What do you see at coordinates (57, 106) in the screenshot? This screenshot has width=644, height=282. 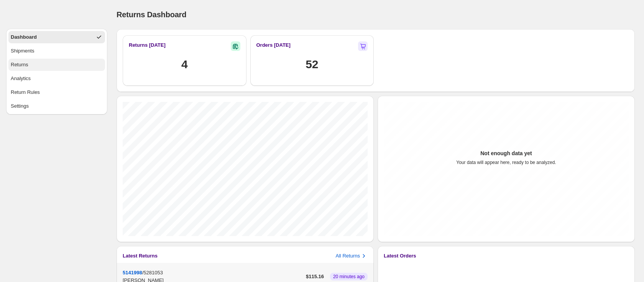 I see `button: Settings` at bounding box center [57, 106].